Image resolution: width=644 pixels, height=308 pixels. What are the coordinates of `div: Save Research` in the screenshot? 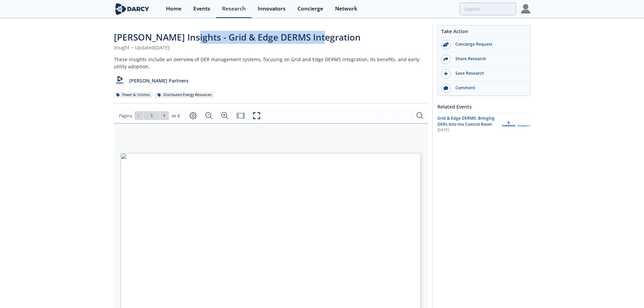 It's located at (489, 73).